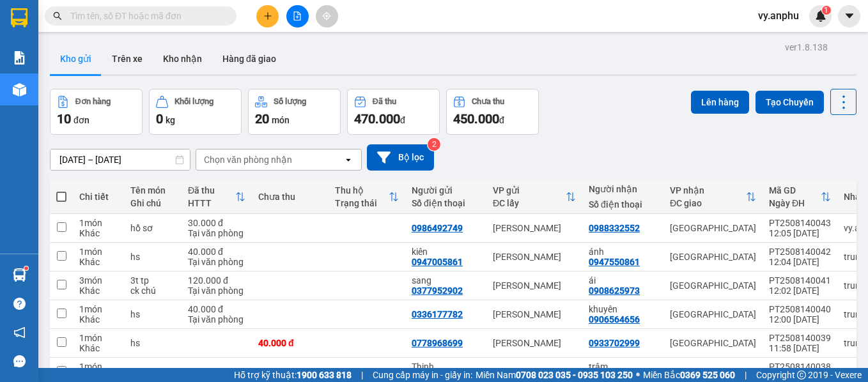 This screenshot has height=382, width=868. Describe the element at coordinates (800, 310) in the screenshot. I see `div: PT2508140040` at that location.